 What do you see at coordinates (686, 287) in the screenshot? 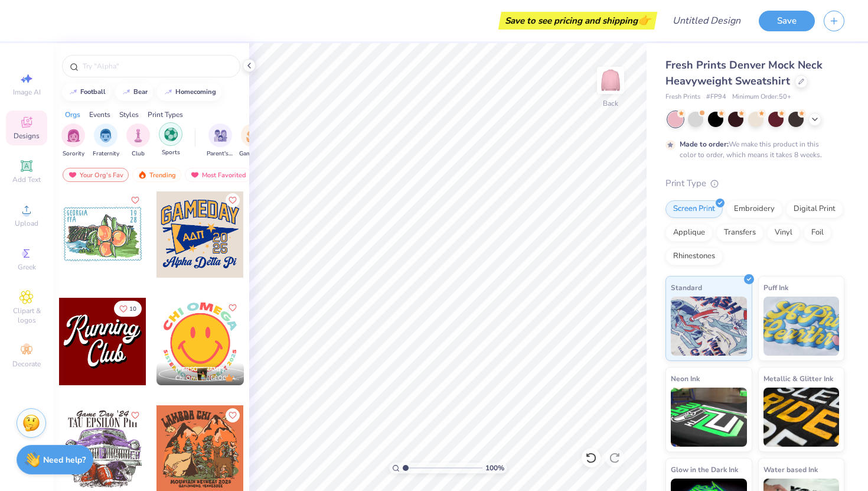
I see `span: Standard` at bounding box center [686, 287].